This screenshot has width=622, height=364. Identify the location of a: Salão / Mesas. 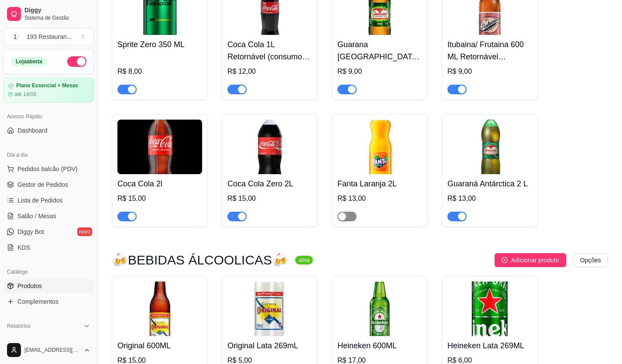
(48, 216).